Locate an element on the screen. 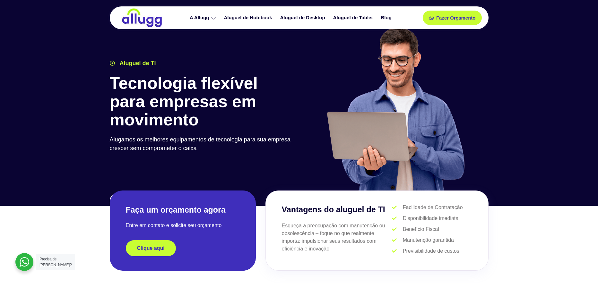 This screenshot has height=296, width=598. a: Aluguel de Desktop is located at coordinates (304, 18).